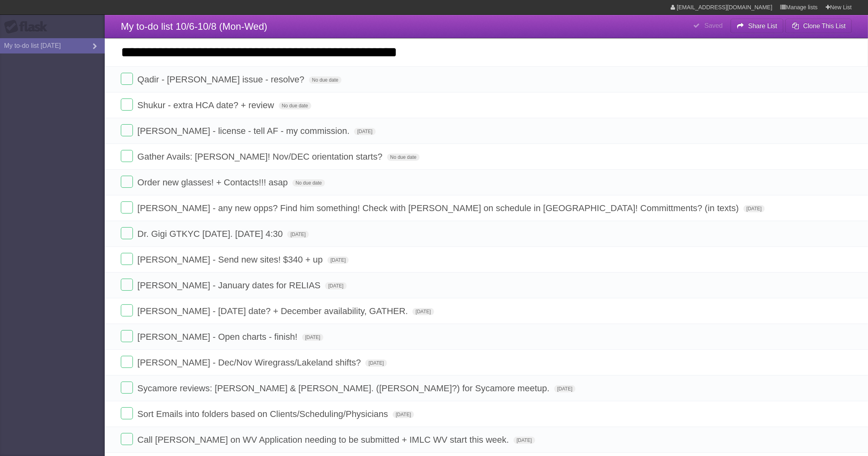 The image size is (868, 456). I want to click on button: Share List, so click(757, 26).